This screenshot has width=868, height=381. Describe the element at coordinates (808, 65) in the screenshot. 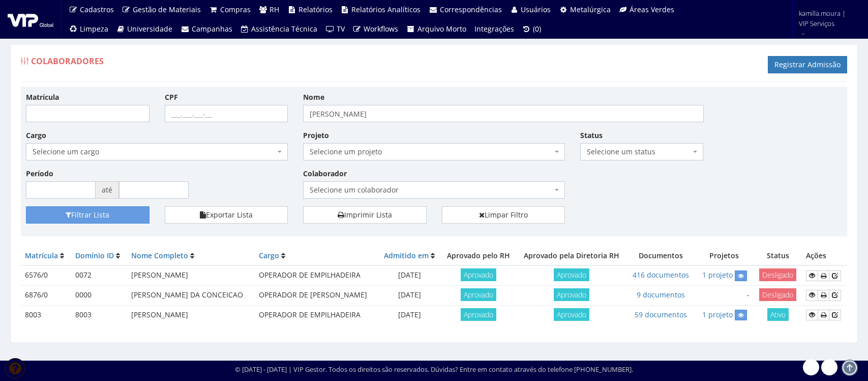

I see `a: Registrar Admissão` at that location.